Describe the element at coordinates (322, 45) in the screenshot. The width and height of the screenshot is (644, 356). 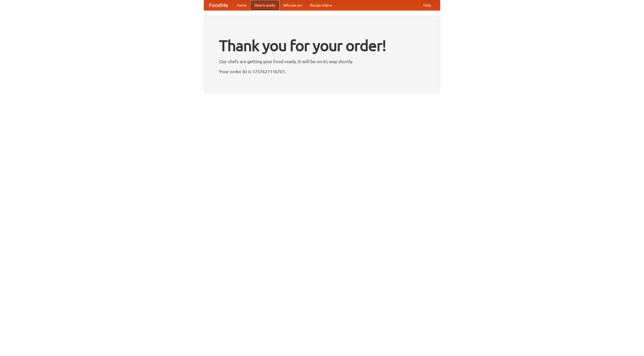
I see `h1: Thank you for your order!` at that location.